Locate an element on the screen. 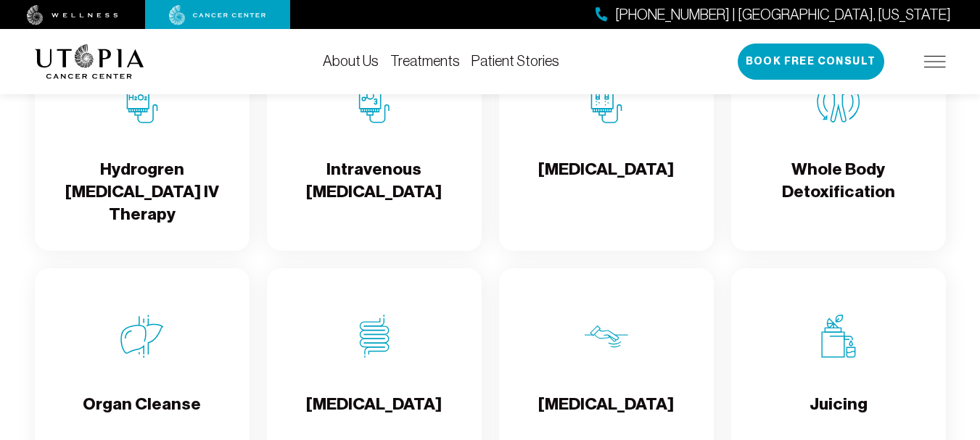 This screenshot has width=980, height=440. a: Treatments is located at coordinates (425, 61).